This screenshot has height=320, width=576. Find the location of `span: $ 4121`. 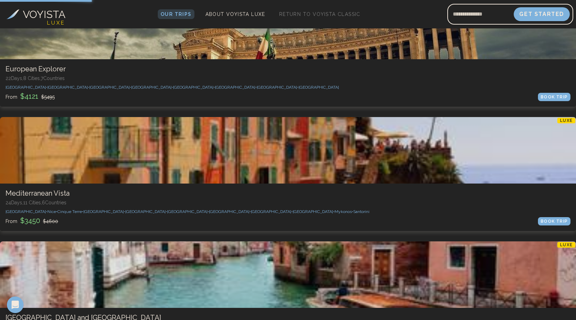

span: $ 4121 is located at coordinates (29, 96).